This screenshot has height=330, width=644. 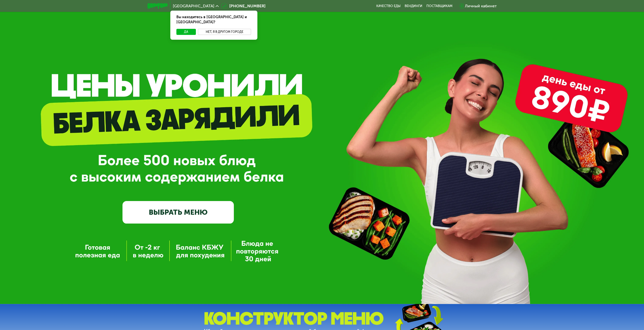 What do you see at coordinates (224, 32) in the screenshot?
I see `button: Нет, я в другом городе` at bounding box center [224, 32].